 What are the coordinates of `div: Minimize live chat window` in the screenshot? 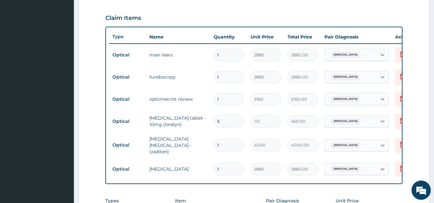 It's located at (113, 11).